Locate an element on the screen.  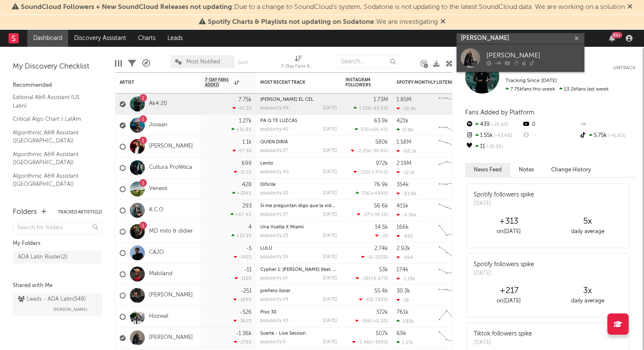
div: -179 % is located at coordinates (243, 342).